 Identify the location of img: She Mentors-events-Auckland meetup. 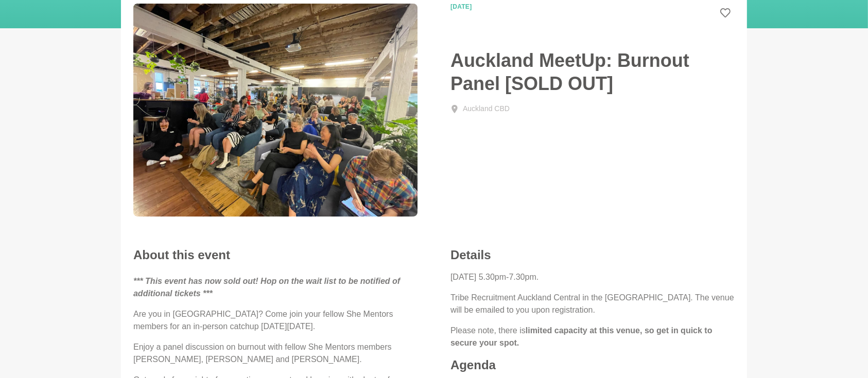
(276, 110).